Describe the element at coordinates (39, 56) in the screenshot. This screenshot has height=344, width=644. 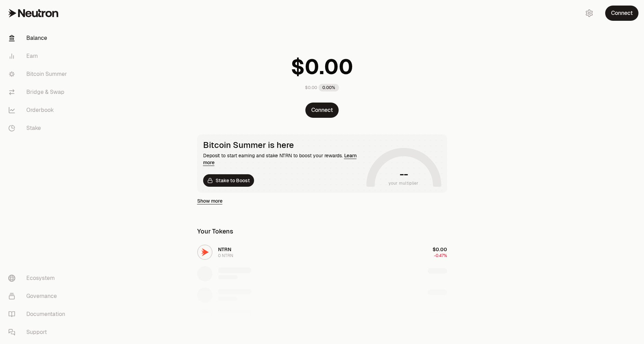
I see `a: Earn` at that location.